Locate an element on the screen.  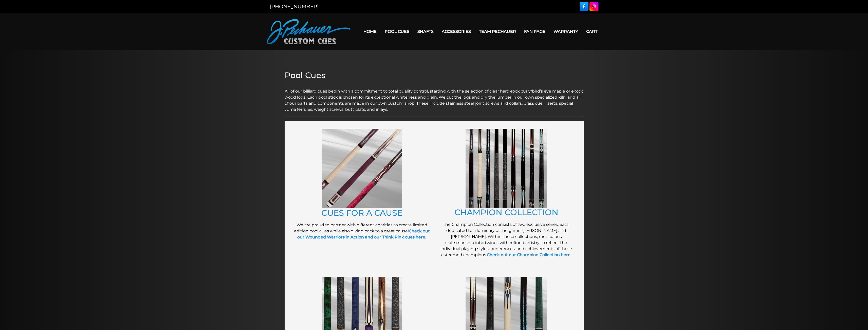
a: Team Pechauer is located at coordinates (498, 31).